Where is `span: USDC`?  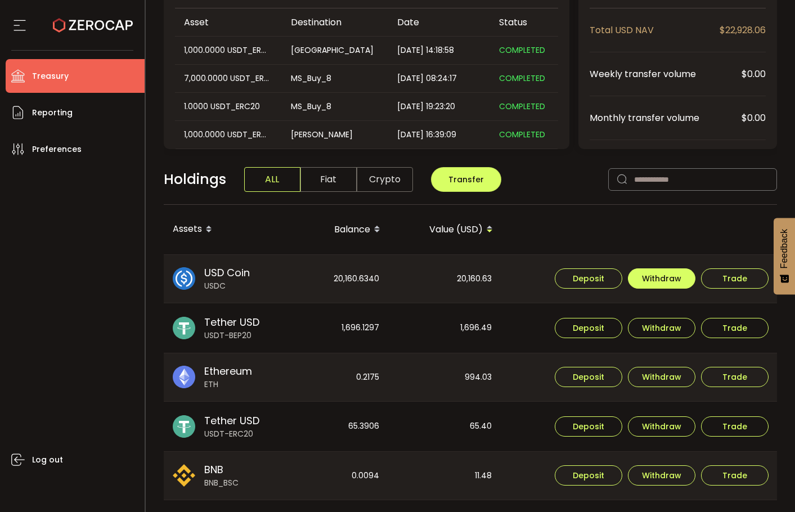
span: USDC is located at coordinates (227, 286).